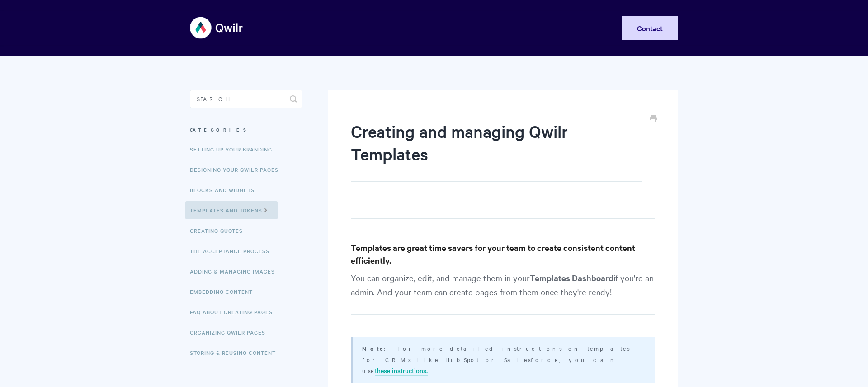  Describe the element at coordinates (235, 272) in the screenshot. I see `a: Adding & Managing Images` at that location.